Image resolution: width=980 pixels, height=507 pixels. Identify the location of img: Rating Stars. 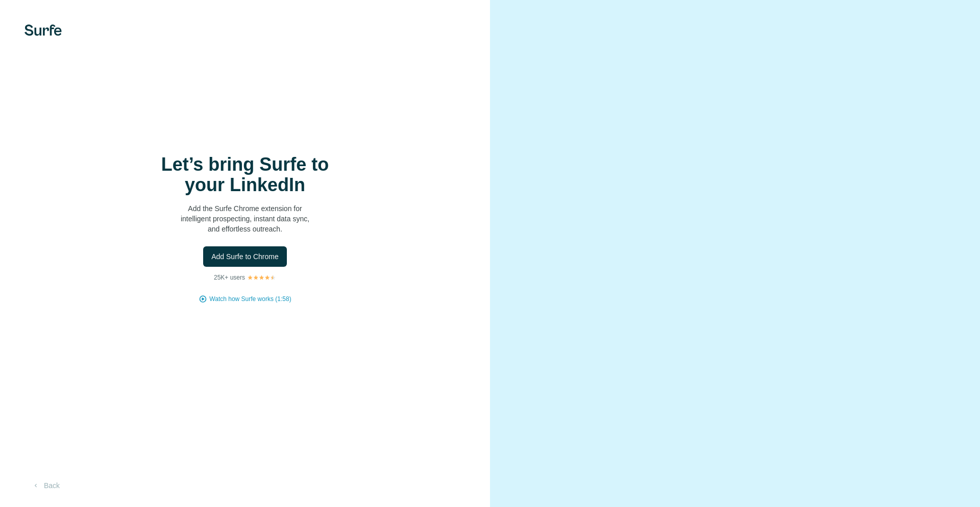
(261, 277).